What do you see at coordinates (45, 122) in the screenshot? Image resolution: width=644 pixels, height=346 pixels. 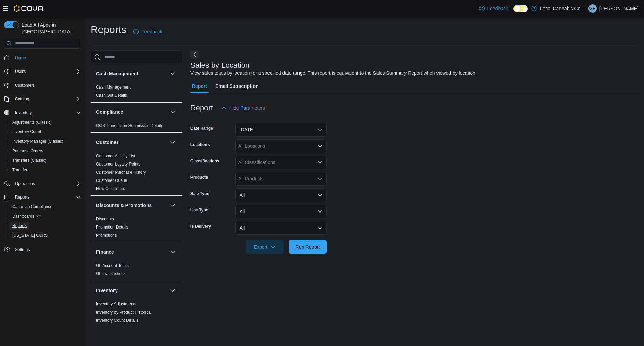 I see `span: Adjustments (Classic)` at bounding box center [45, 122].